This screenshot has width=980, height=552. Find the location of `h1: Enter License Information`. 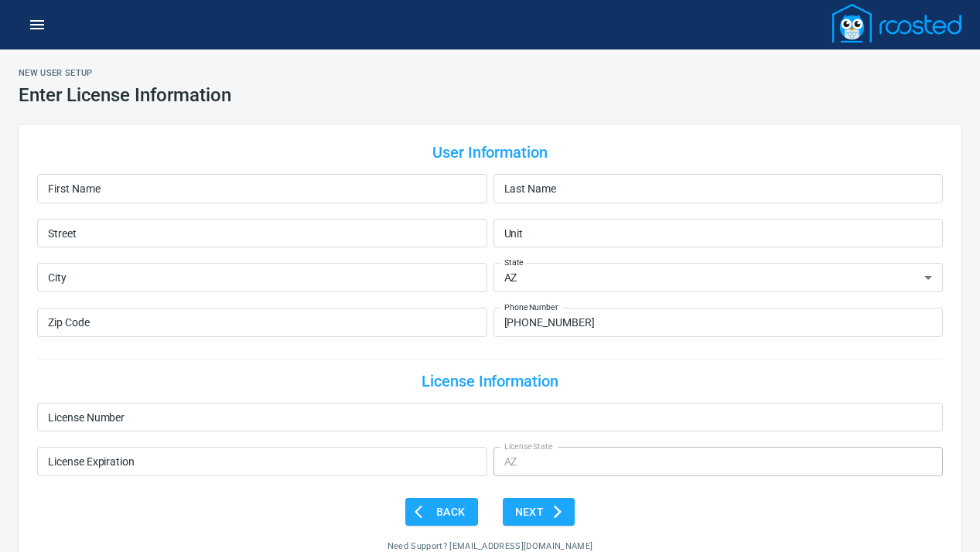

h1: Enter License Information is located at coordinates (490, 95).